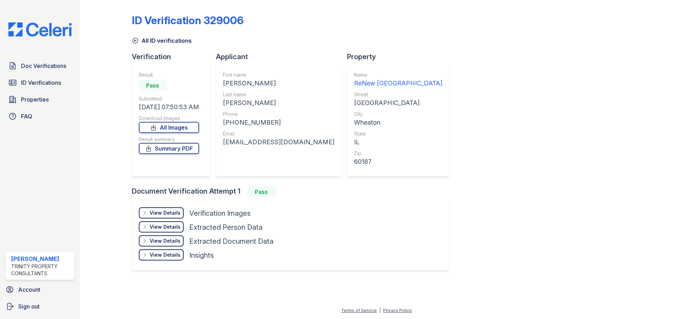  Describe the element at coordinates (281, 57) in the screenshot. I see `div: Applicant` at that location.